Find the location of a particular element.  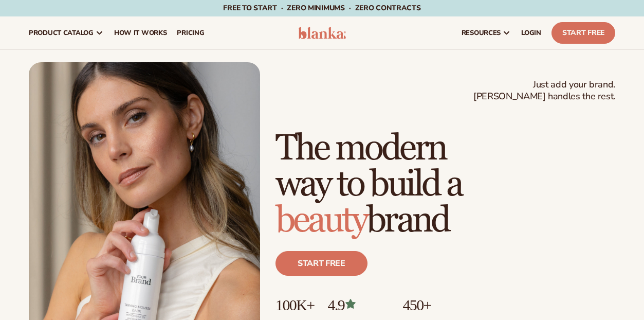

img: logo is located at coordinates (322, 33).